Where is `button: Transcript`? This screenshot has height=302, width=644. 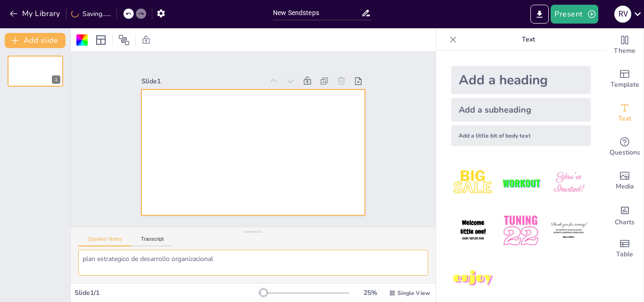
button: Transcript is located at coordinates (152, 241).